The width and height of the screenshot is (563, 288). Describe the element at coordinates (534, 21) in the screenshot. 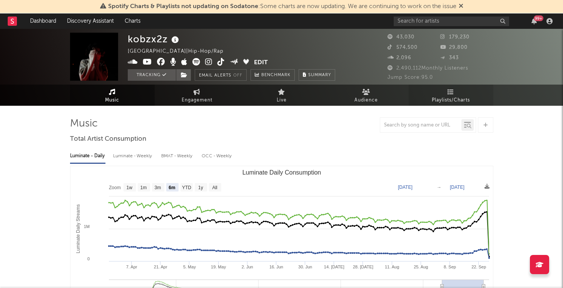

I see `button: 99+` at that location.